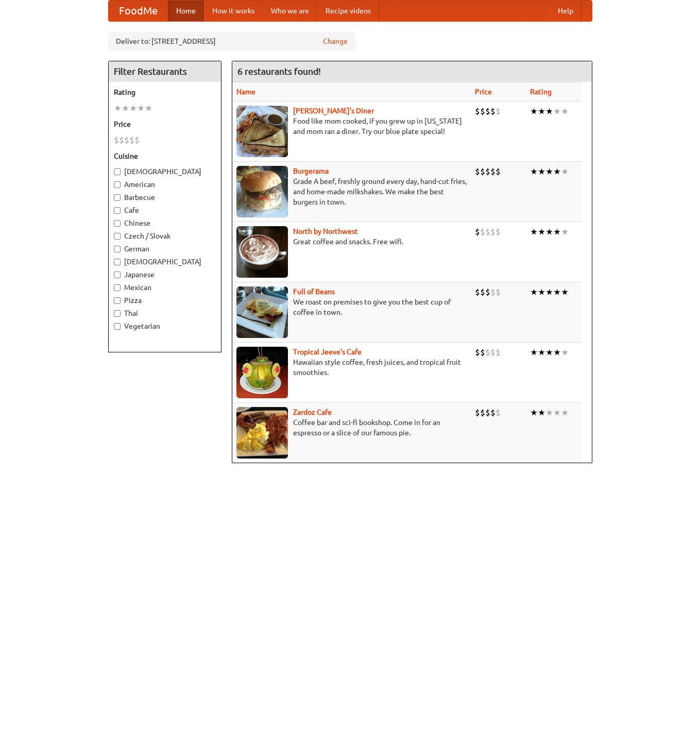  Describe the element at coordinates (290, 11) in the screenshot. I see `a: Who we are` at that location.